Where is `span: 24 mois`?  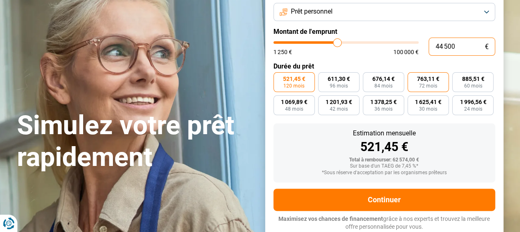 span: 24 mois is located at coordinates (473, 109).